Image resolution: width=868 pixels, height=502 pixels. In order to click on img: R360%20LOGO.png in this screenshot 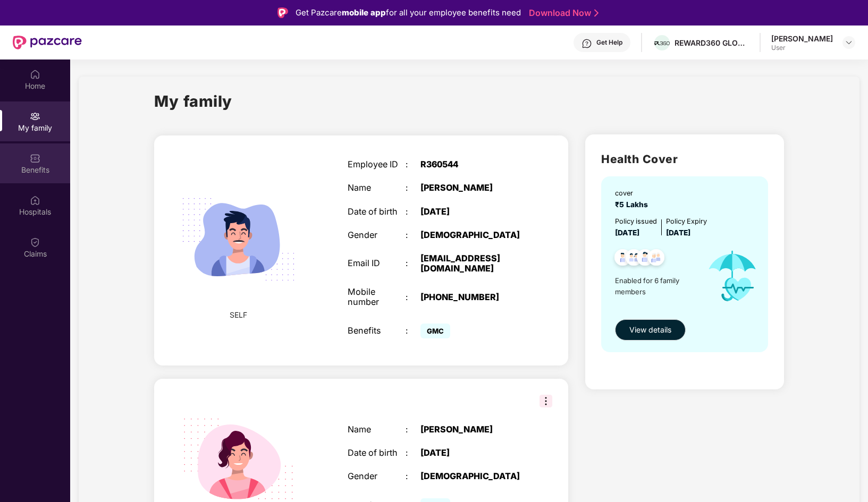, I will do `click(662, 44)`.